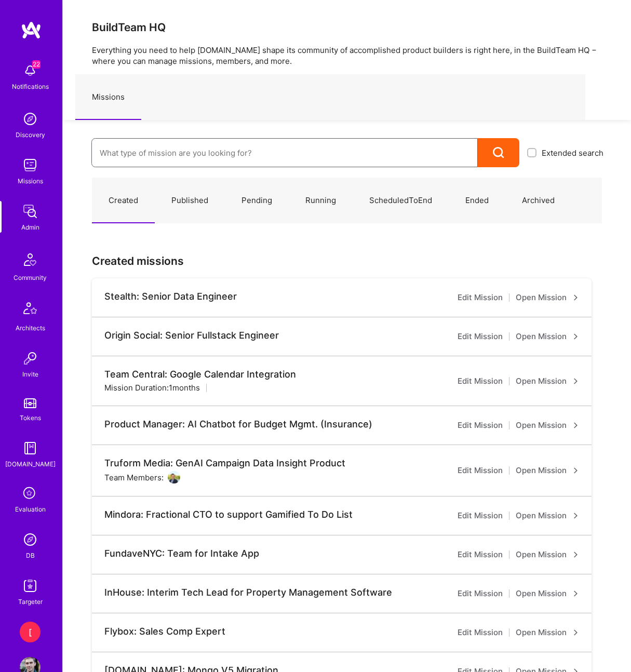 The width and height of the screenshot is (631, 672). I want to click on img: teamwork, so click(30, 165).